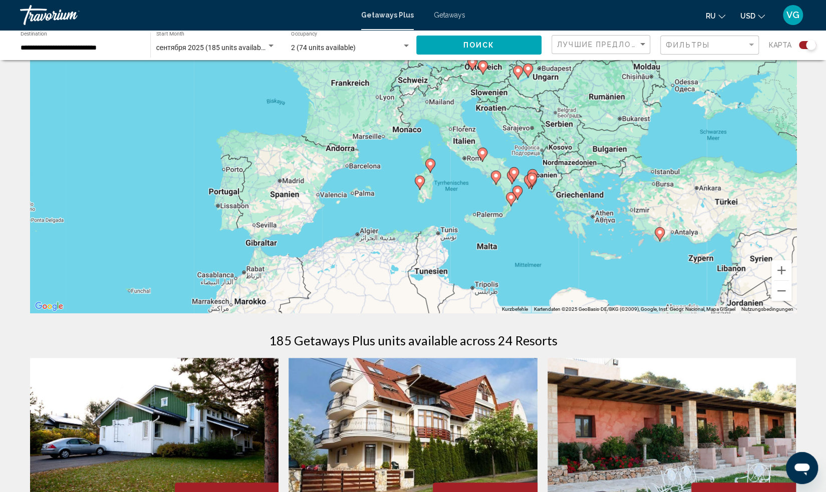 The width and height of the screenshot is (826, 492). I want to click on a: Nutzungsbedingungen (wird in neuem Tab geöffnet), so click(767, 309).